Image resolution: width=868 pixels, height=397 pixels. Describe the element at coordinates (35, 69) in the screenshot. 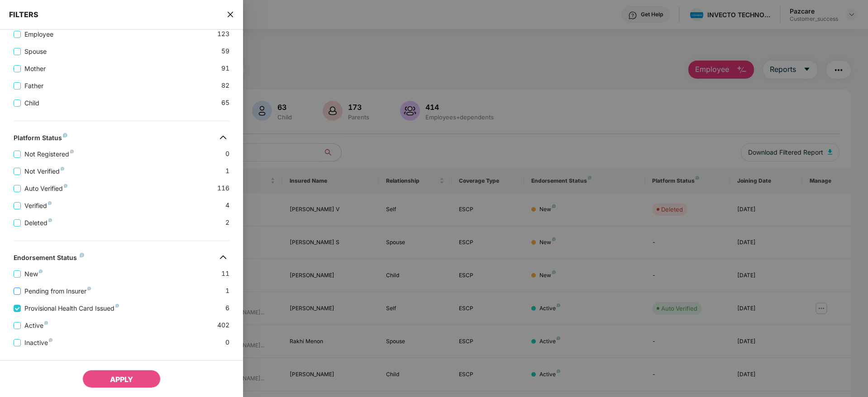

I see `span: Mother` at that location.